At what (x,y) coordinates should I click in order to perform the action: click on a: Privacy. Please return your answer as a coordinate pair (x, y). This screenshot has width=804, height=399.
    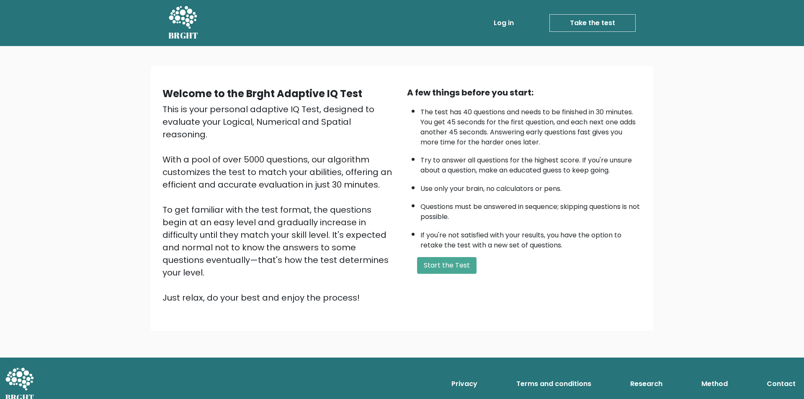
    Looking at the image, I should click on (464, 384).